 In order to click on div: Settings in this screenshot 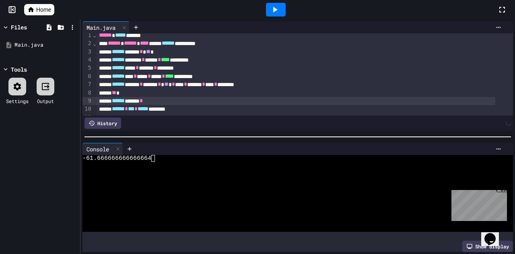, I will do `click(17, 101)`.